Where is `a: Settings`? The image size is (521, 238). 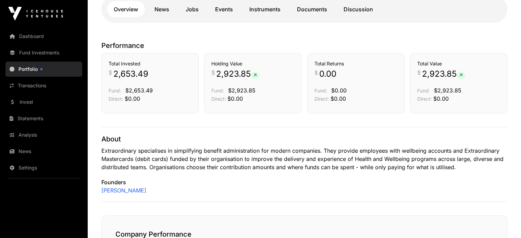
a: Settings is located at coordinates (44, 168).